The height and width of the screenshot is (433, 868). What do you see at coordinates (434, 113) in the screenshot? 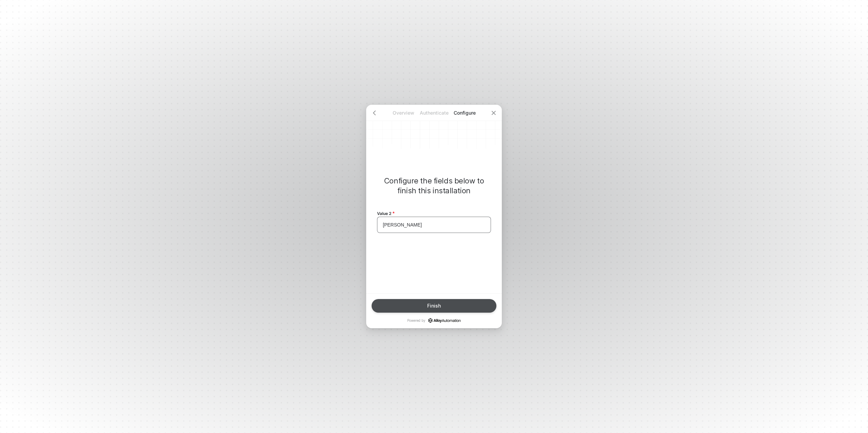
I see `p: Authenticate` at bounding box center [434, 113].